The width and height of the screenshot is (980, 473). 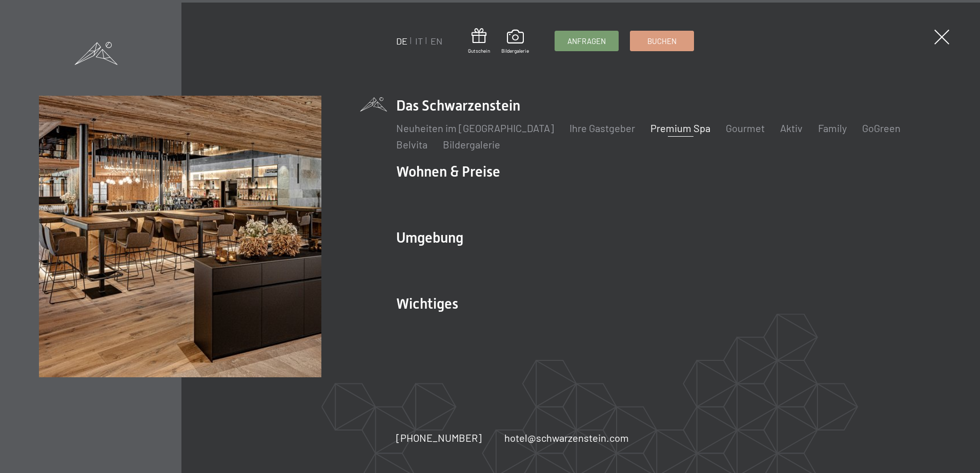 I want to click on a: Ihre Gastgeber, so click(x=602, y=128).